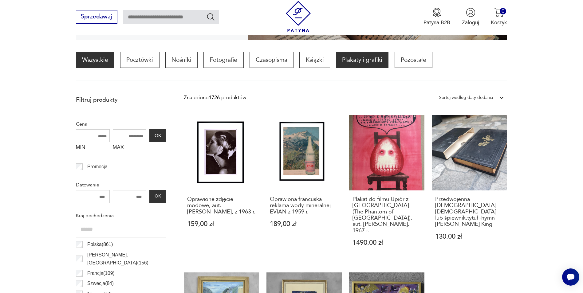 The image size is (583, 293). Describe the element at coordinates (97, 167) in the screenshot. I see `p: Promocja` at that location.